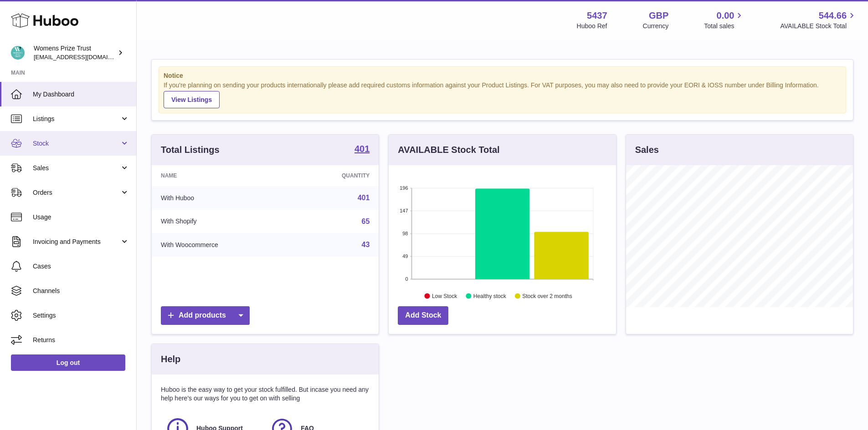  What do you see at coordinates (404, 211) in the screenshot?
I see `text: 147` at bounding box center [404, 211].